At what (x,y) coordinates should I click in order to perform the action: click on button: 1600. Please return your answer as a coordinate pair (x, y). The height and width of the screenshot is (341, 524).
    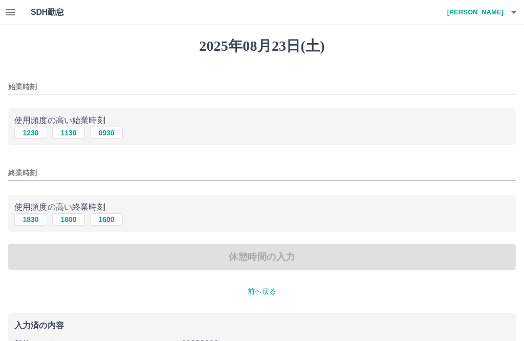
    Looking at the image, I should click on (107, 219).